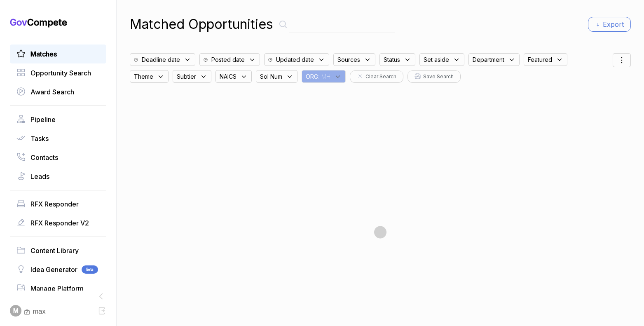  What do you see at coordinates (271, 76) in the screenshot?
I see `span: Sol Num` at bounding box center [271, 76].